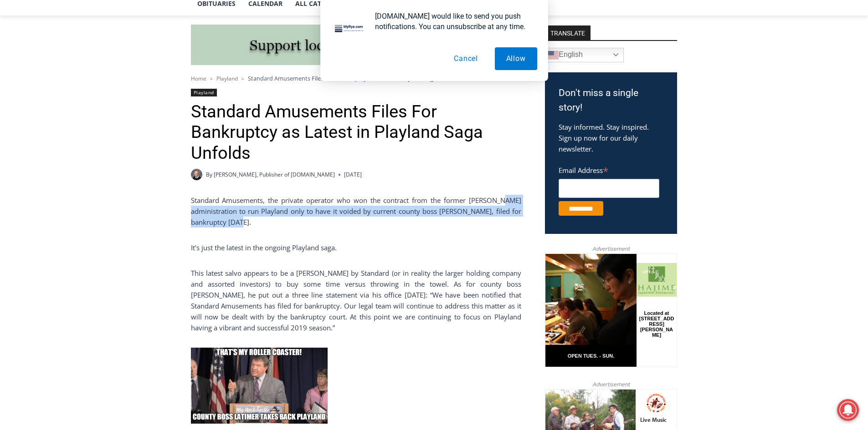  Describe the element at coordinates (356, 247) in the screenshot. I see `p: It's just the latest in the ongoing Playland saga.` at that location.